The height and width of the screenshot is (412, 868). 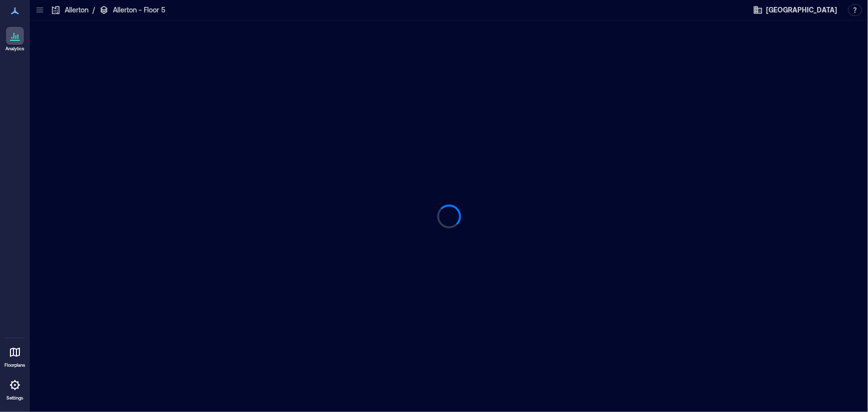 I want to click on p: Allerton, so click(x=77, y=10).